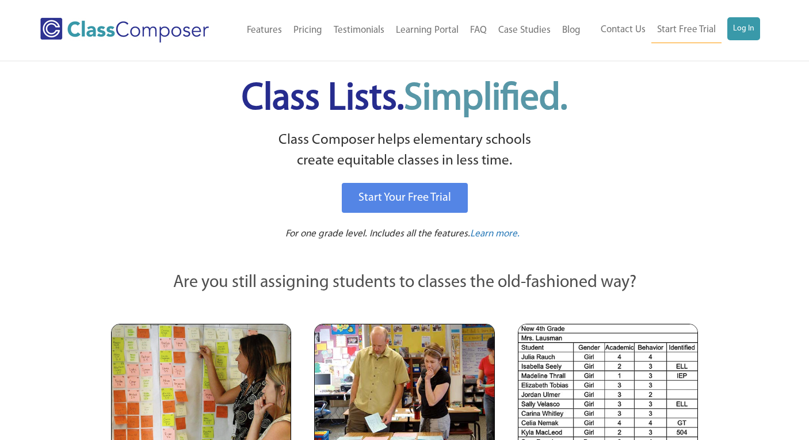  What do you see at coordinates (623, 30) in the screenshot?
I see `a: Contact Us` at bounding box center [623, 30].